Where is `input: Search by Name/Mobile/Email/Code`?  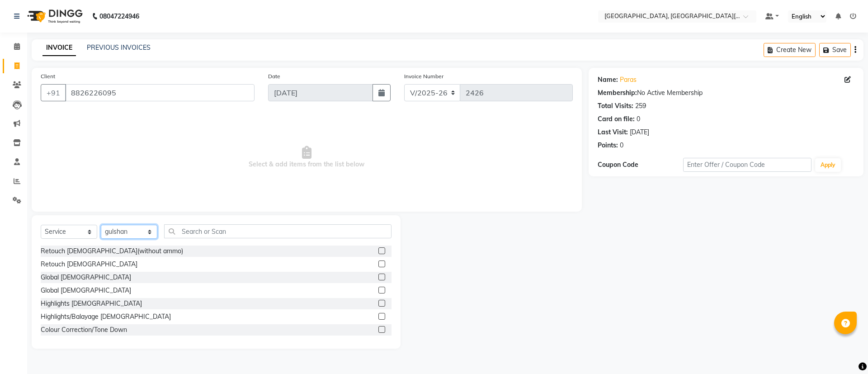
input: Search by Name/Mobile/Email/Code is located at coordinates (160, 92).